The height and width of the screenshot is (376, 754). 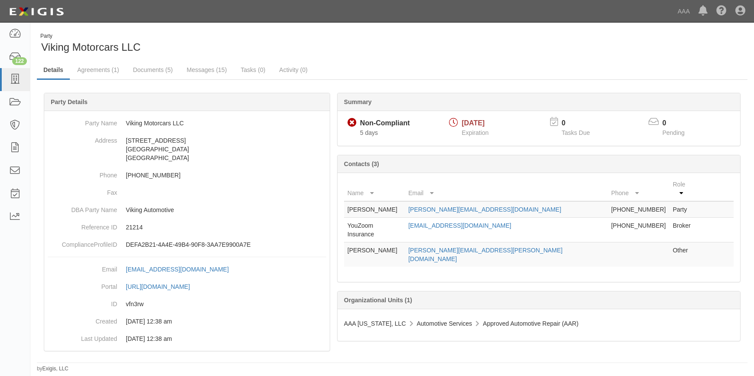 I want to click on span: Pending, so click(x=673, y=133).